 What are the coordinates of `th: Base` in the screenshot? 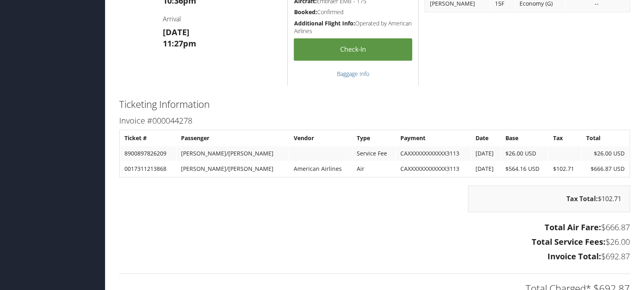 It's located at (524, 138).